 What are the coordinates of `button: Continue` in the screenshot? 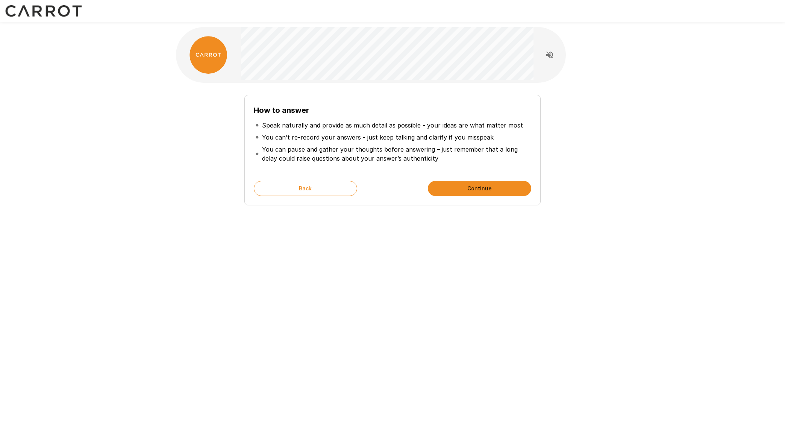 It's located at (480, 188).